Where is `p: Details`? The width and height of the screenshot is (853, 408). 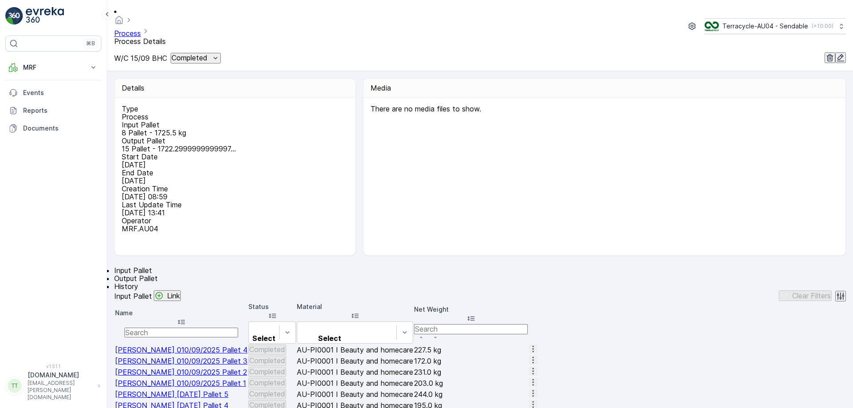
p: Details is located at coordinates (133, 88).